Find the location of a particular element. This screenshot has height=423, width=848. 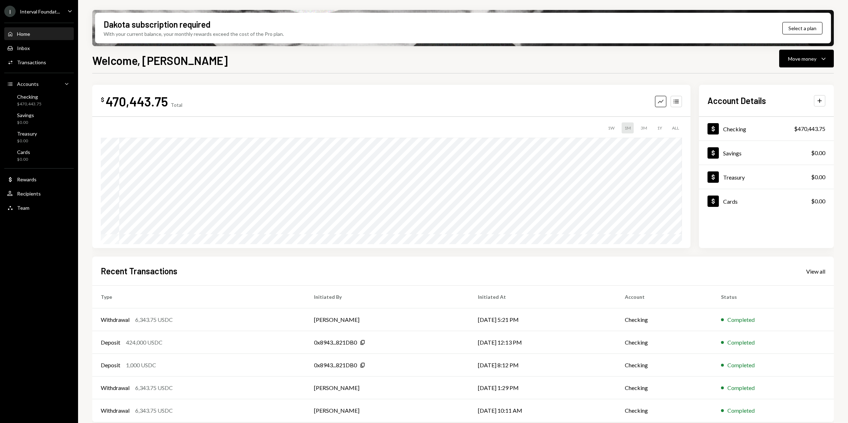

div: 1Y is located at coordinates (660, 128).